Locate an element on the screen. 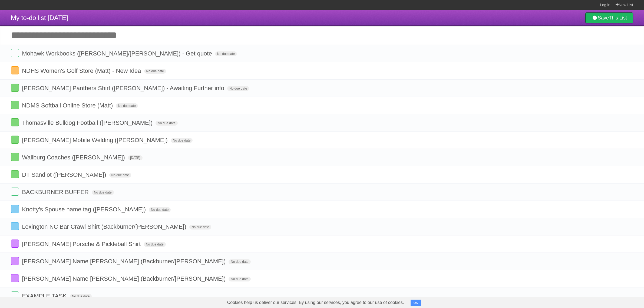  span: EXAMPLE TASK is located at coordinates (45, 296).